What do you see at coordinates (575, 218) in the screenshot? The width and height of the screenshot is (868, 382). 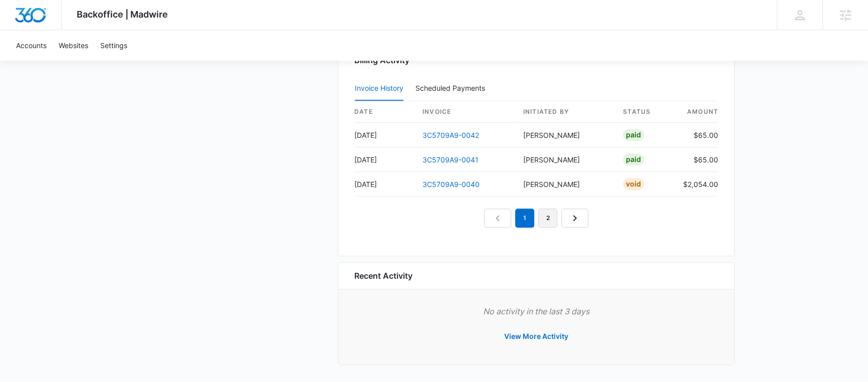 I see `a: Next Page` at bounding box center [575, 218].